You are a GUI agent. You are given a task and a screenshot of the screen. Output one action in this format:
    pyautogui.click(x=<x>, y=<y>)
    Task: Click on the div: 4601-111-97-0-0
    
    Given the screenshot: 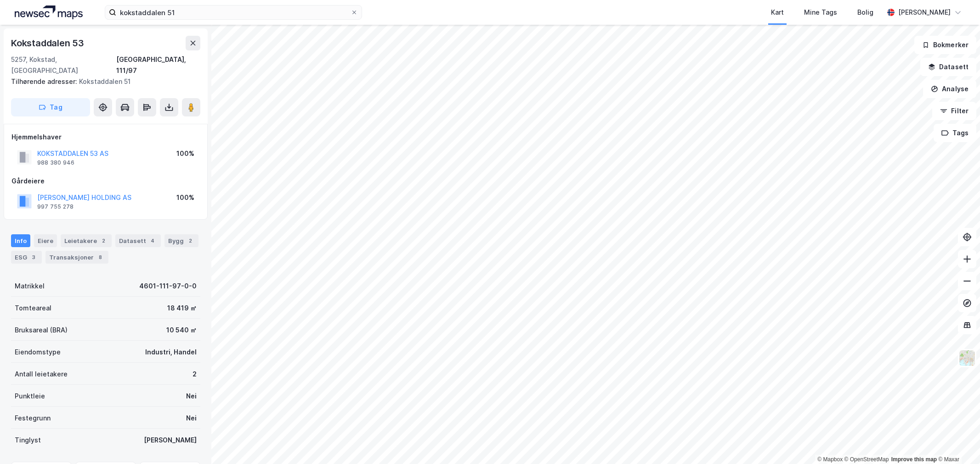 What is the action you would take?
    pyautogui.click(x=168, y=287)
    